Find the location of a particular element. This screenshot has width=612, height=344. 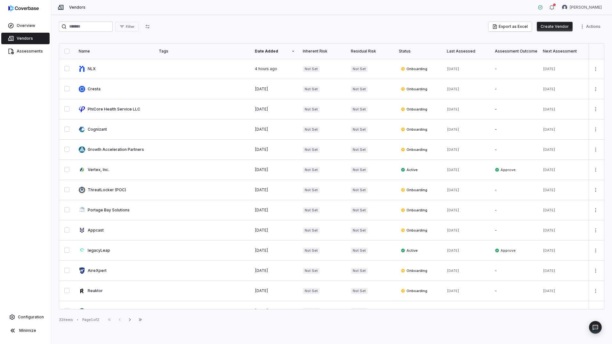

button: Create Vendor is located at coordinates (555, 27).